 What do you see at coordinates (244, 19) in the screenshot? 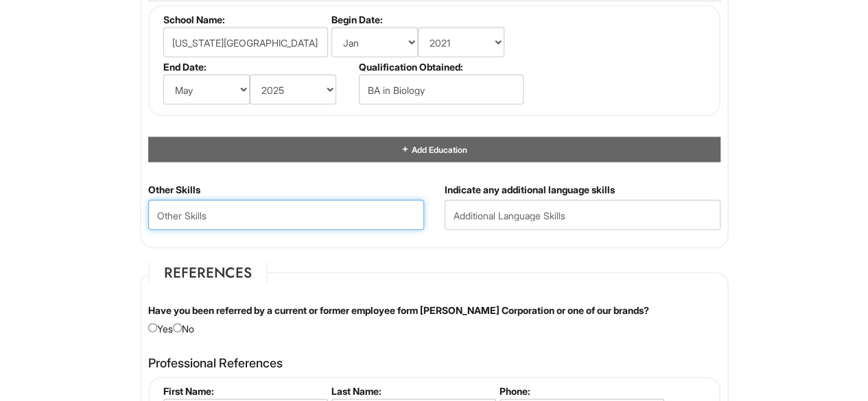
I see `label: School Name:` at bounding box center [244, 19].